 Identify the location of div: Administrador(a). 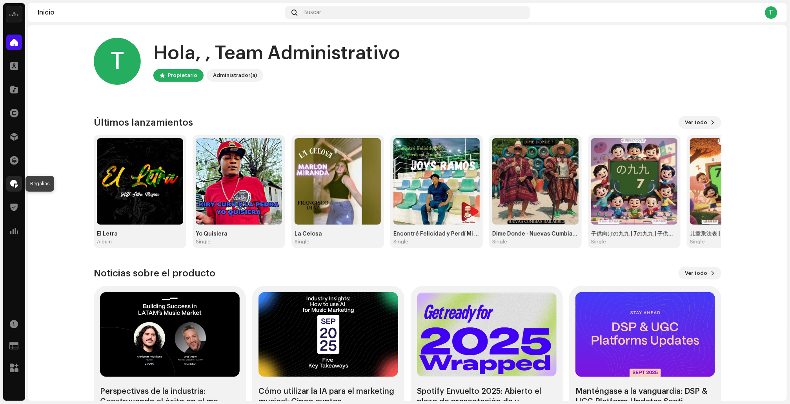
(235, 75).